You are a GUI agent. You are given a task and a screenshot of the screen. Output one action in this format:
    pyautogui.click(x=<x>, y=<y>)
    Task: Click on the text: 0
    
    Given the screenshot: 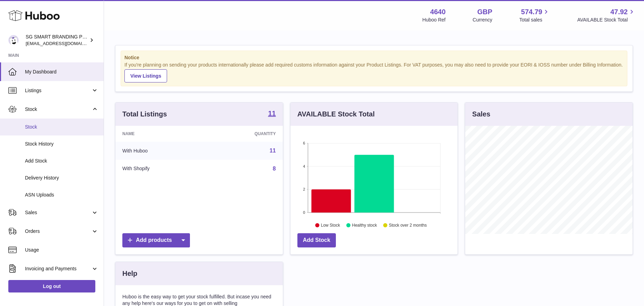 What is the action you would take?
    pyautogui.click(x=304, y=213)
    